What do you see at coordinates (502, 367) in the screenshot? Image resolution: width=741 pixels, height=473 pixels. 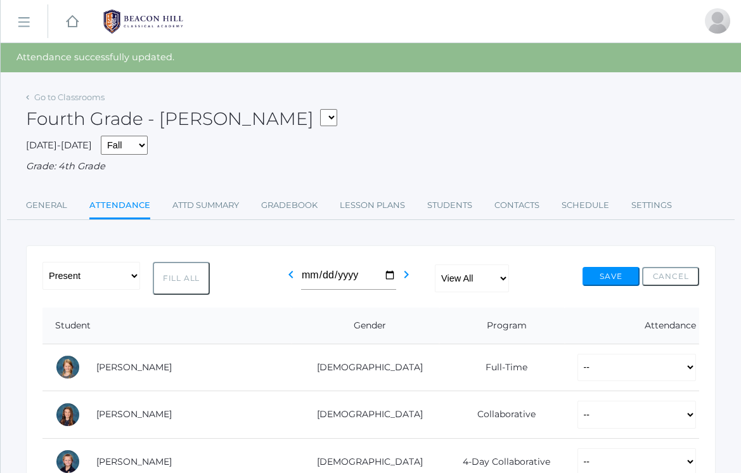 I see `td: Full-Time` at bounding box center [502, 367].